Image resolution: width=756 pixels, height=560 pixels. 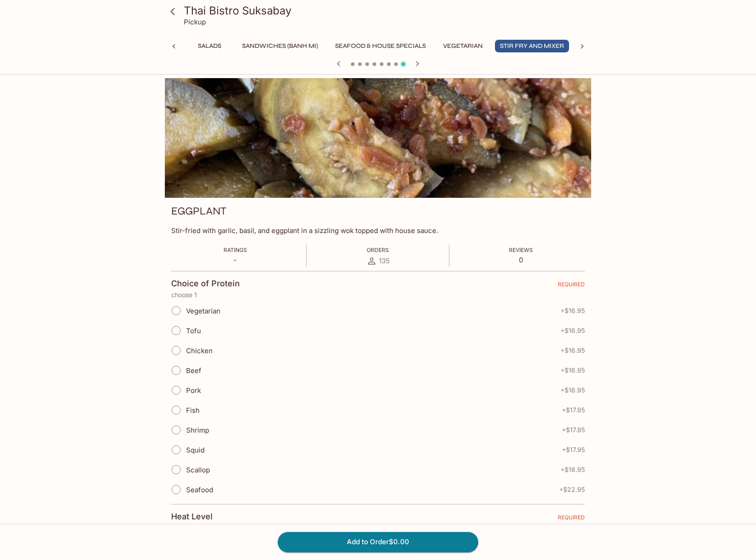 I want to click on button: Seafood & House Specials, so click(x=380, y=46).